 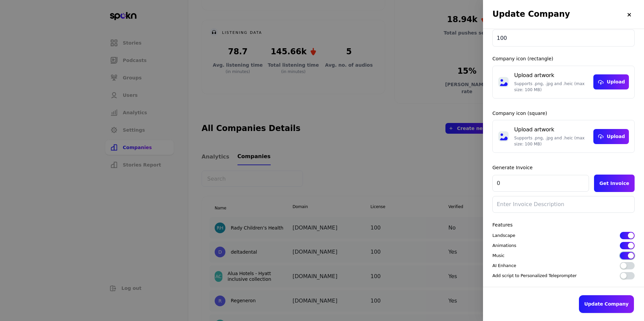 What do you see at coordinates (563, 225) in the screenshot?
I see `h2: Features` at bounding box center [563, 225].